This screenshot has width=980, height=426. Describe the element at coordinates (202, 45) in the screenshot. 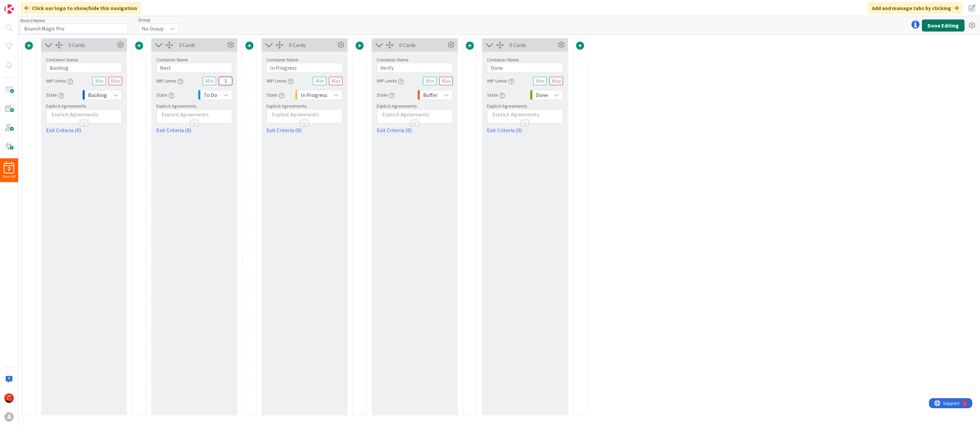

I see `div: 3 Cards` at that location.